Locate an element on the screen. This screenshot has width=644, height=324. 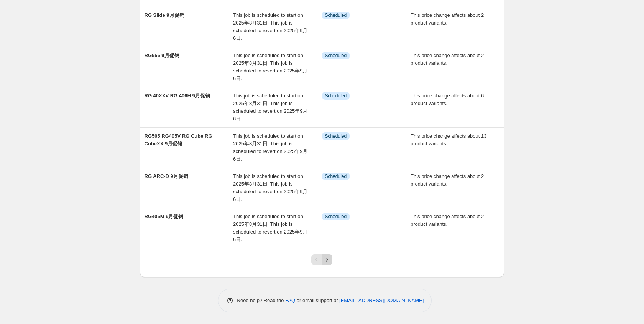
span: RG405M 9月促销 is located at coordinates (164, 216).